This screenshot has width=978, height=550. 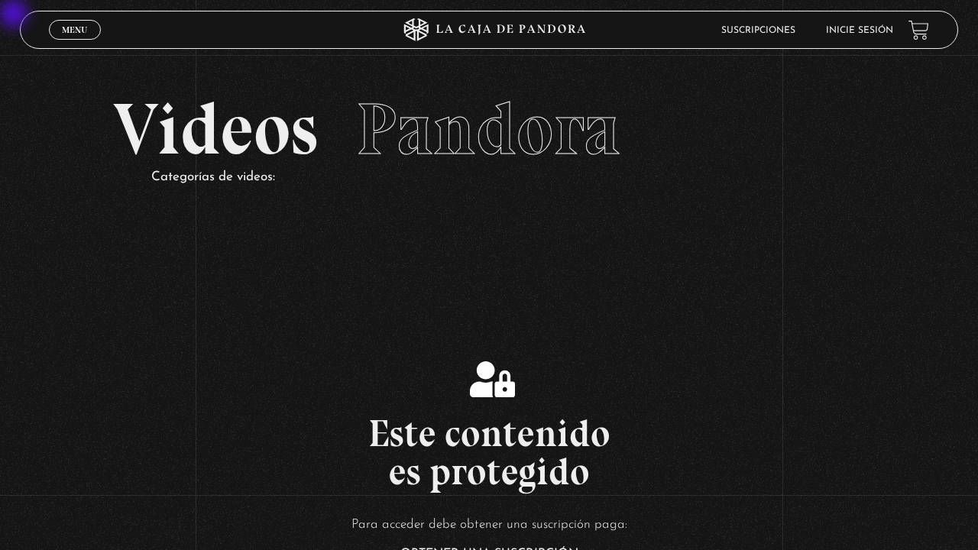 What do you see at coordinates (74, 30) in the screenshot?
I see `span: Menu` at bounding box center [74, 30].